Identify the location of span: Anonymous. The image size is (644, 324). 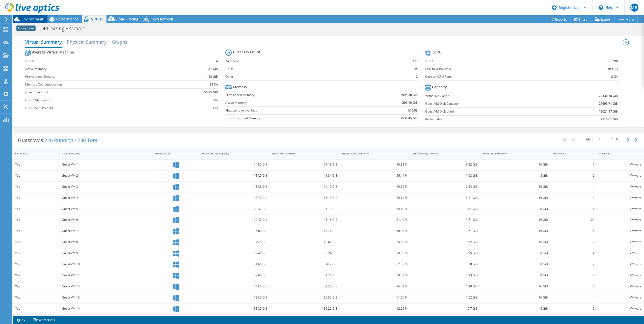
(26, 28).